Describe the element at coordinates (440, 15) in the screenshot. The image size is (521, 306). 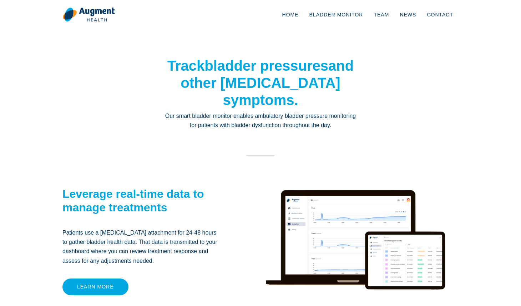
I see `a: Contact` at that location.